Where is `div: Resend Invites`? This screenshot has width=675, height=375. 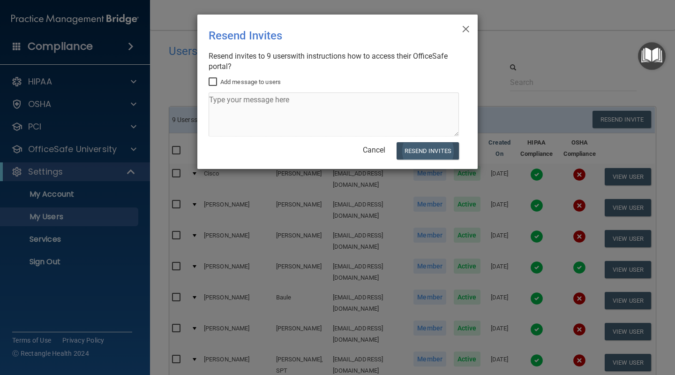
div: Resend Invites is located at coordinates (318, 36).